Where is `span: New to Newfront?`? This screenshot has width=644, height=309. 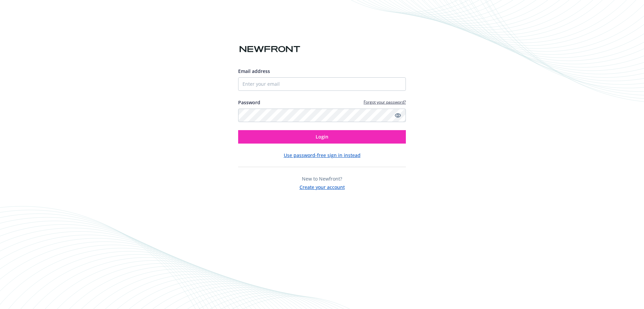
span: New to Newfront? is located at coordinates (322, 179).